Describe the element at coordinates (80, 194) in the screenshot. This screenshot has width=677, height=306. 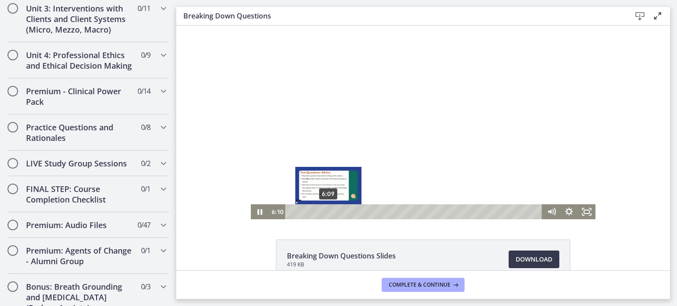
I see `h2: FINAL STEP: Course Completion Checklist` at that location.